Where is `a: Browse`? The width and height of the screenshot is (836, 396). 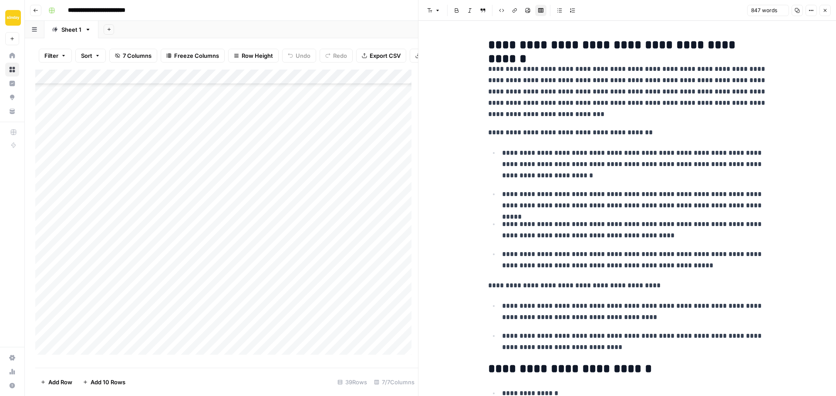
a: Browse is located at coordinates (12, 70).